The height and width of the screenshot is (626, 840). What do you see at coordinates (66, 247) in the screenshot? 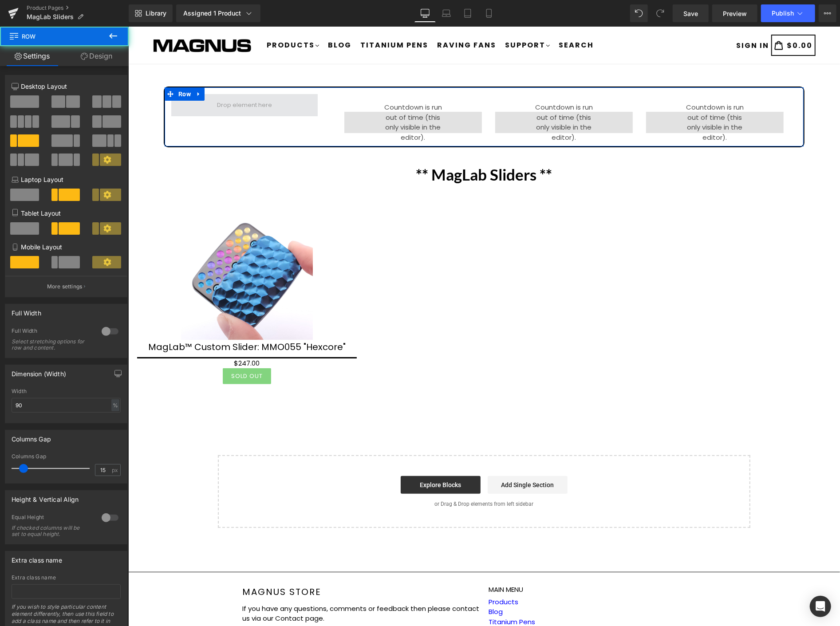
I see `p: Mobile Layout` at bounding box center [66, 247].